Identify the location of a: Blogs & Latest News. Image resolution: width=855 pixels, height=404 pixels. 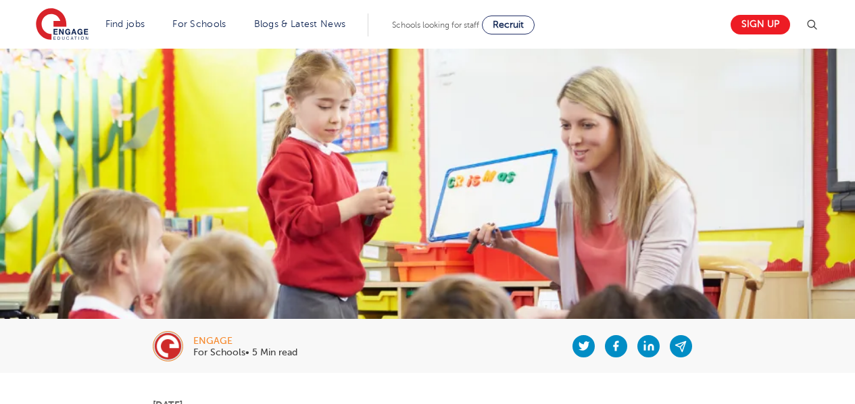
(300, 24).